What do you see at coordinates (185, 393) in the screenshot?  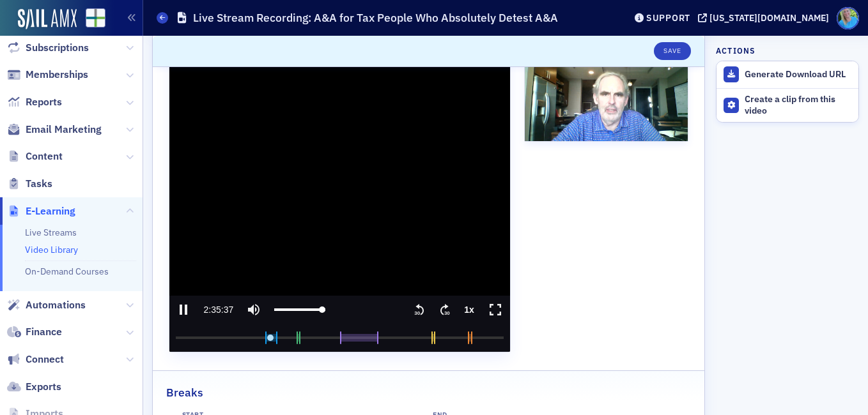 I see `h2: Breaks` at bounding box center [185, 393].